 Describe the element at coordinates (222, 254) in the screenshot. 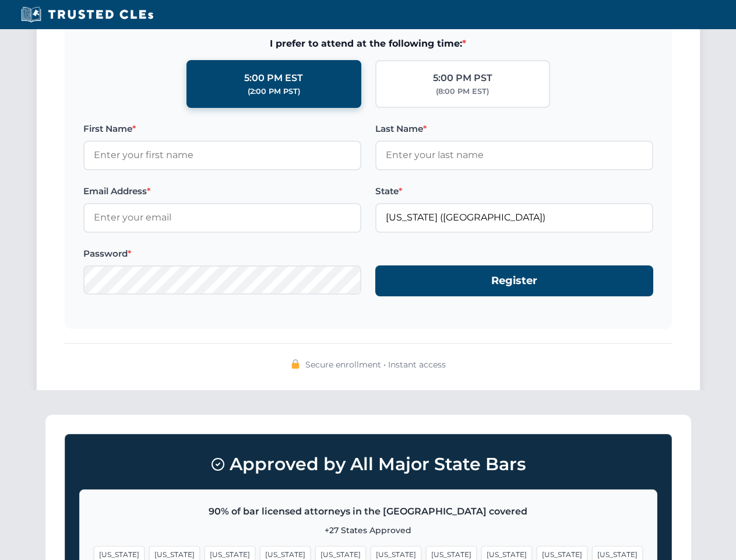

I see `label: Password` at that location.